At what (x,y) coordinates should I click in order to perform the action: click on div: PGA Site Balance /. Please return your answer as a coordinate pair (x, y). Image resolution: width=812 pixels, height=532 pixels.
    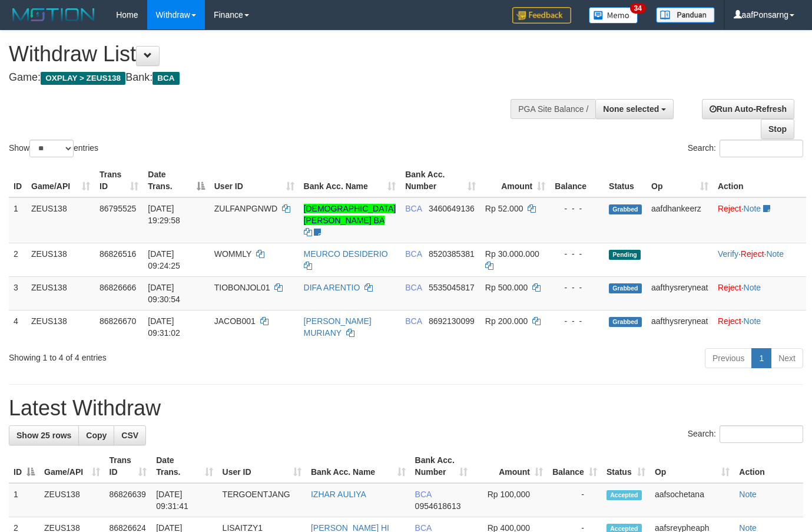
    Looking at the image, I should click on (553, 109).